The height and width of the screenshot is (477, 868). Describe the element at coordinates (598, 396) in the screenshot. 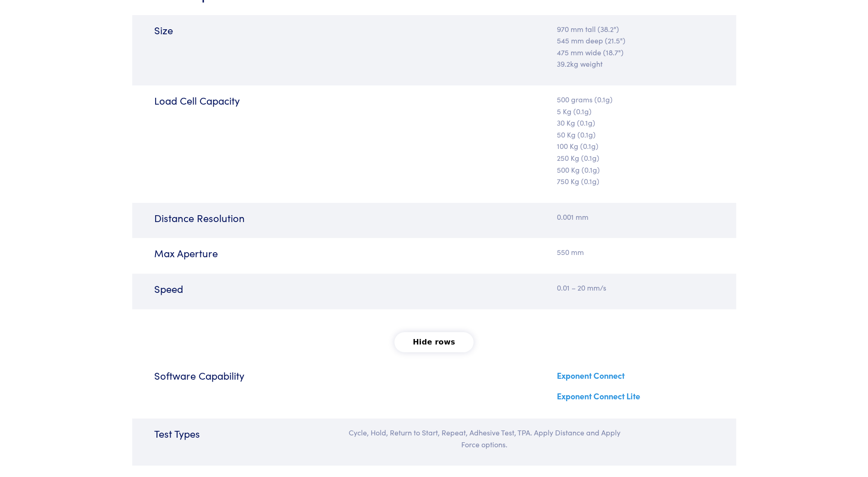

I see `a: Exponent Connect Lite` at that location.